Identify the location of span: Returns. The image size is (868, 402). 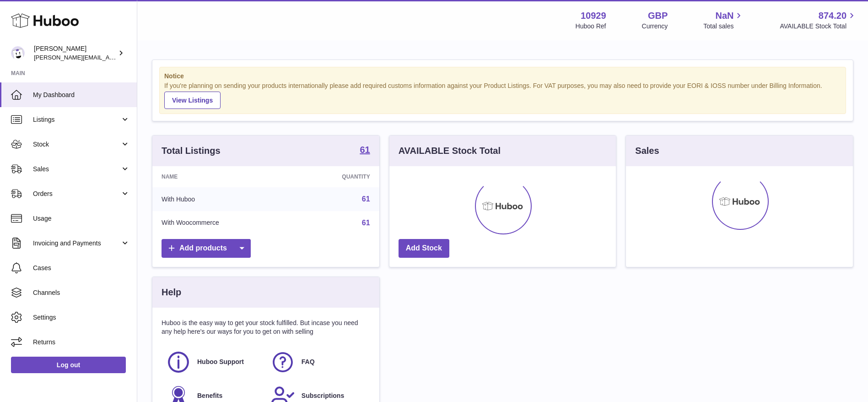
(82, 342).